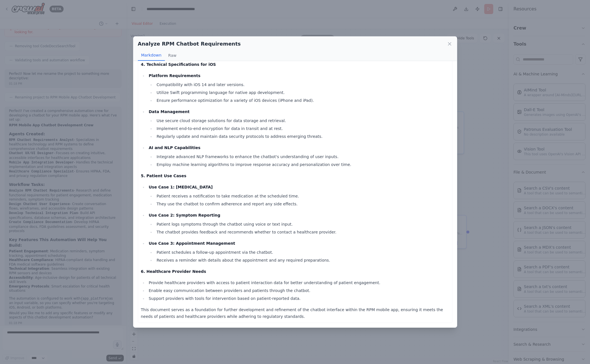 Image resolution: width=590 pixels, height=364 pixels. What do you see at coordinates (173, 271) in the screenshot?
I see `strong: 6. Healthcare Provider Needs` at bounding box center [173, 271].